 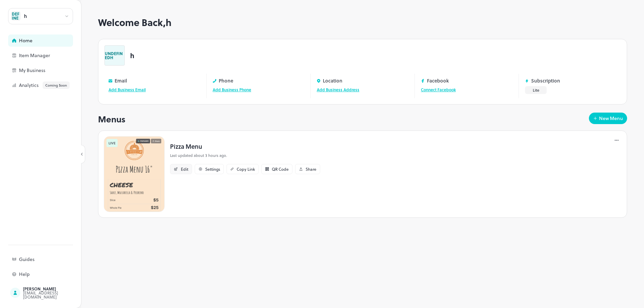 What do you see at coordinates (52, 260) in the screenshot?
I see `div: Guides` at bounding box center [52, 260].